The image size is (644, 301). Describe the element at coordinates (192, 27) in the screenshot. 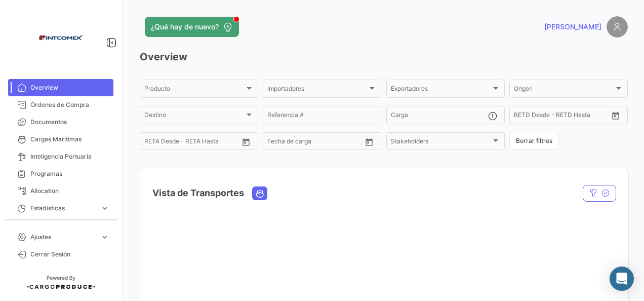

I see `button: ¿Qué hay de nuevo?` at that location.